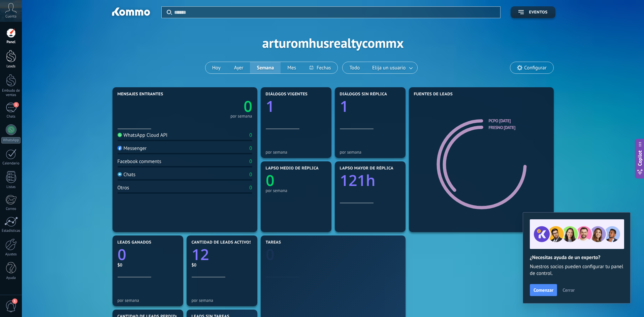 The image size is (644, 317). Describe the element at coordinates (11, 140) in the screenshot. I see `div: WhatsApp` at that location.